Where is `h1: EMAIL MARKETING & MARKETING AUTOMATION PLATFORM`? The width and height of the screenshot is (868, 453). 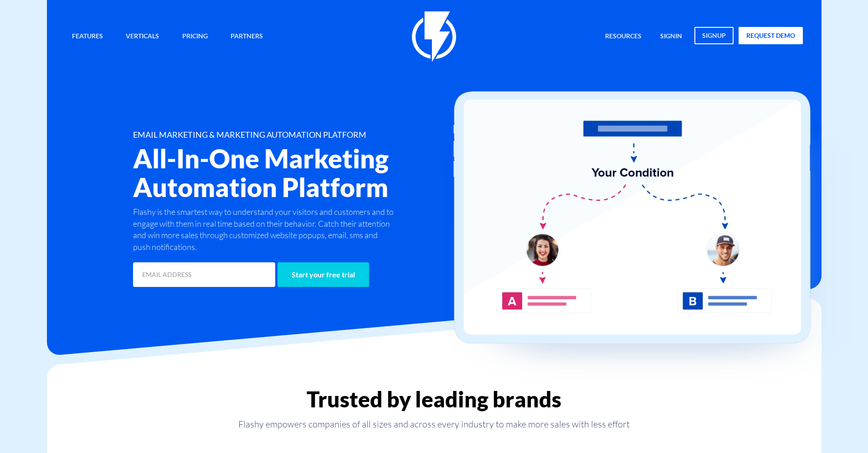 h1: EMAIL MARKETING & MARKETING AUTOMATION PLATFORM is located at coordinates (311, 135).